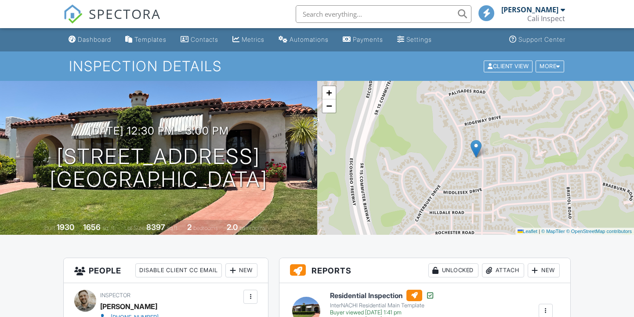  Describe the element at coordinates (309, 39) in the screenshot. I see `div: Automations` at that location.